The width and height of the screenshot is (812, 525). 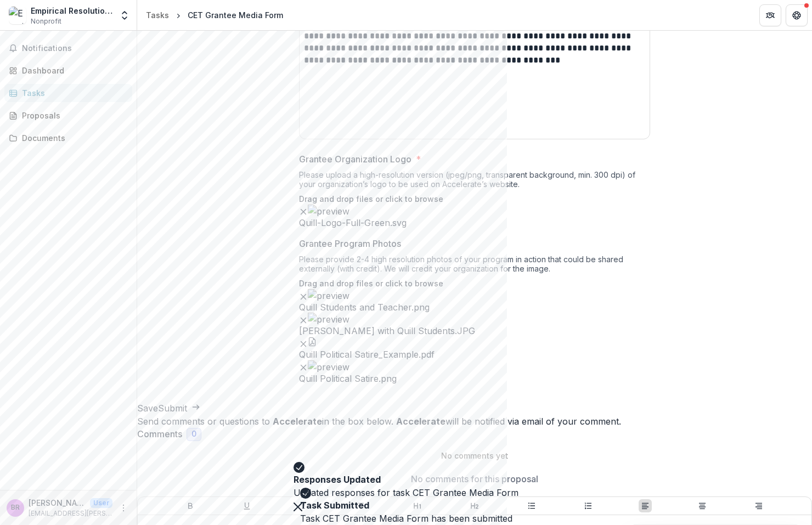 What do you see at coordinates (355, 159) in the screenshot?
I see `p: Grantee Organization Logo` at bounding box center [355, 159].